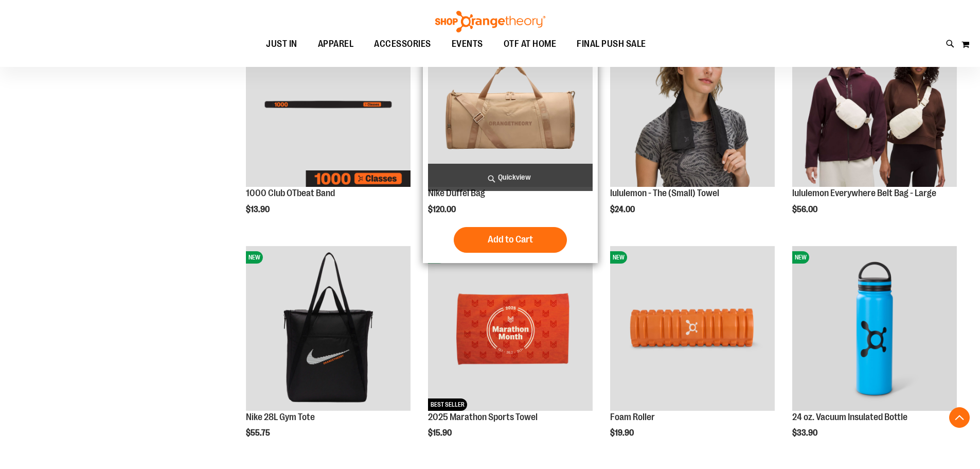 The width and height of the screenshot is (980, 469). I want to click on a: ACCESSORIES, so click(403, 44).